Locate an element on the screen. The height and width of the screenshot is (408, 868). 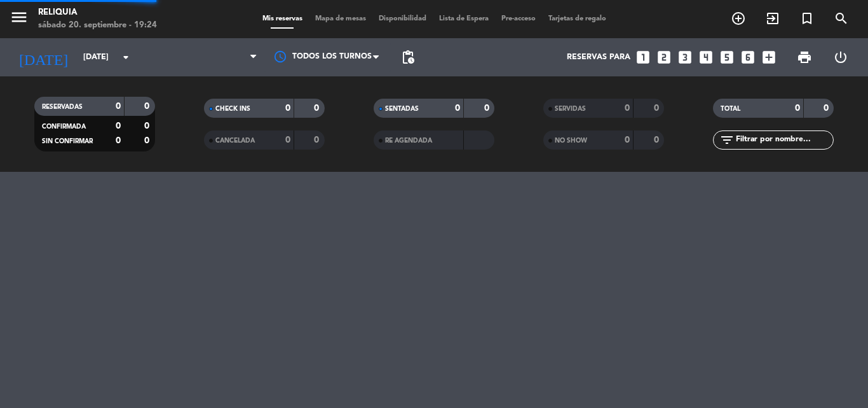
span: RESERVADAS is located at coordinates (62, 107).